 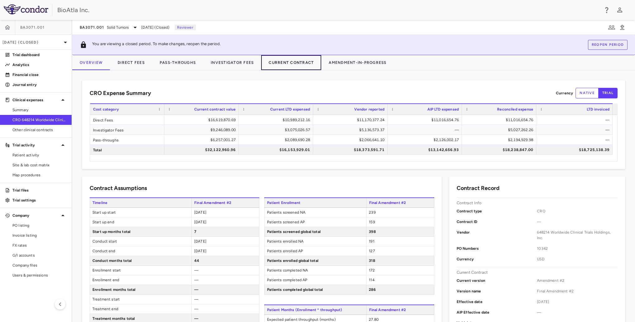 I want to click on div: $16,619,870.69, so click(x=203, y=120).